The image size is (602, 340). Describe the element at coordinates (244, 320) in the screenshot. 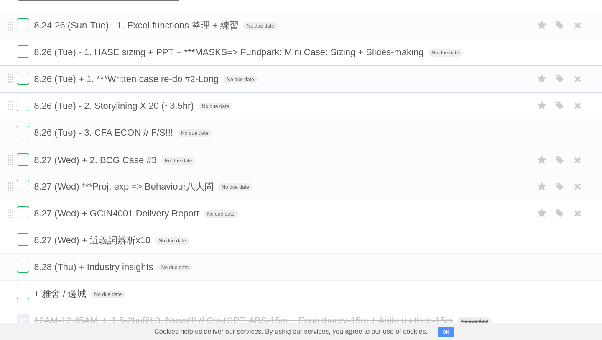

I see `span: 12AM-12:45AM: (~1.5-2hr@) 3. News!!! // ChatGPT: ABS-15m + Econ theory-15m + Agile method-15m` at that location.